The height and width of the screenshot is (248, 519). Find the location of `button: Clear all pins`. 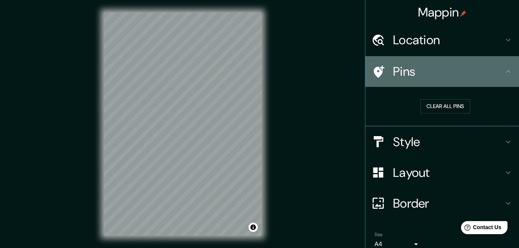

button: Clear all pins is located at coordinates (445, 106).